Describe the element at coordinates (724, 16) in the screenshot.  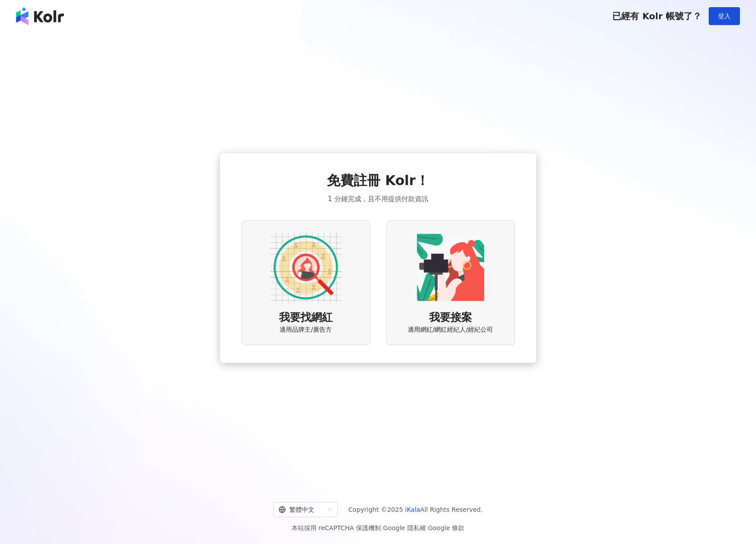
I see `button: 登入` at that location.